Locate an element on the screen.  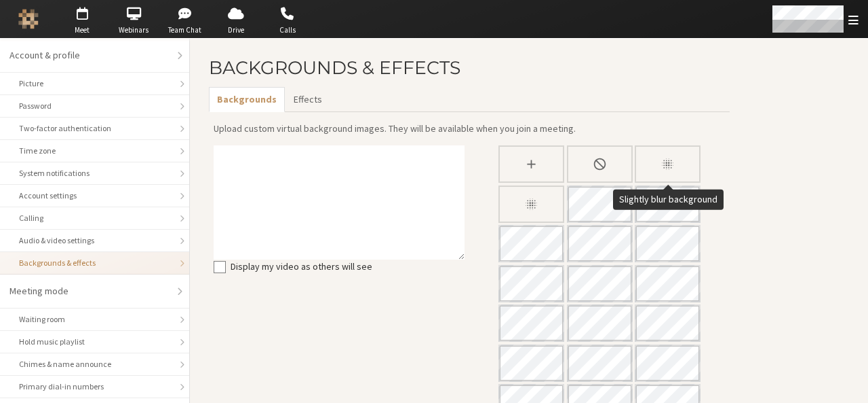
div: Chimes & name announce is located at coordinates (94, 364).